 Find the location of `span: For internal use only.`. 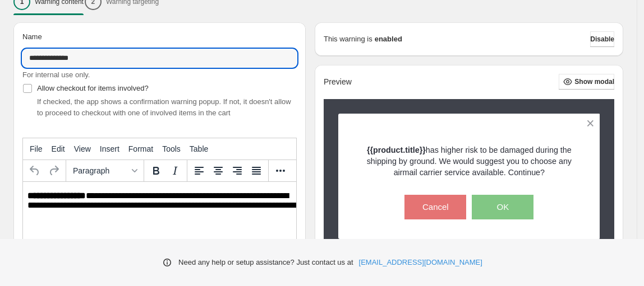

span: For internal use only. is located at coordinates (56, 74).